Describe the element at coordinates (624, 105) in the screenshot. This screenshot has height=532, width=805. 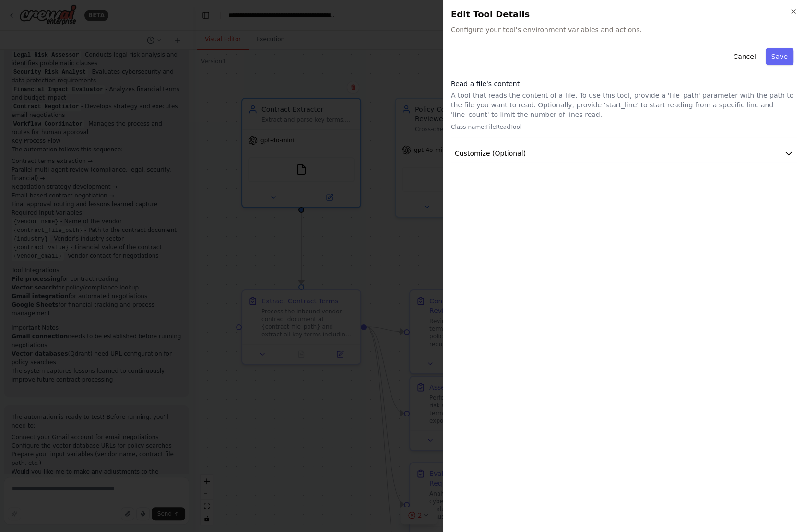
I see `p: A tool that reads the content of a file. To use this tool, provide a 'file_path' parameter with t...` at that location.